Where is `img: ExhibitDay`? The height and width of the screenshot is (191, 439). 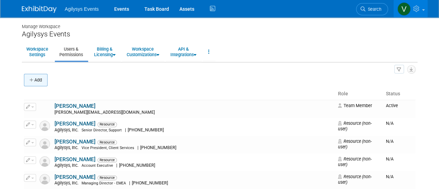 img: ExhibitDay is located at coordinates (39, 9).